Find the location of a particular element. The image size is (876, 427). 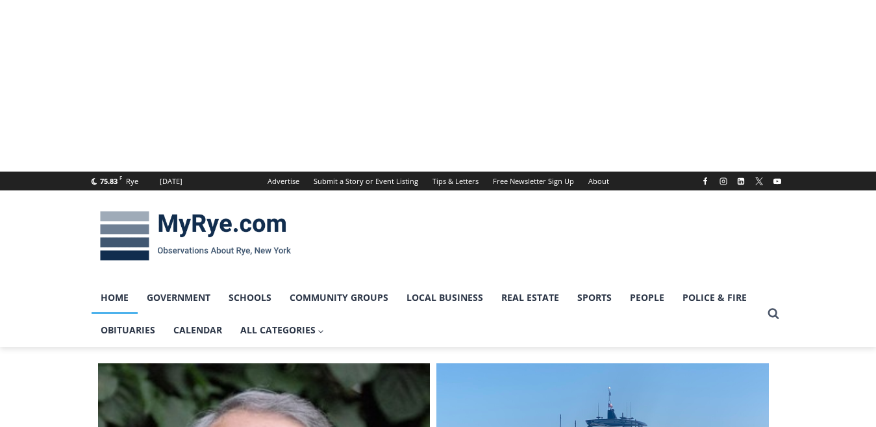

button: View Search Form is located at coordinates (774, 314).